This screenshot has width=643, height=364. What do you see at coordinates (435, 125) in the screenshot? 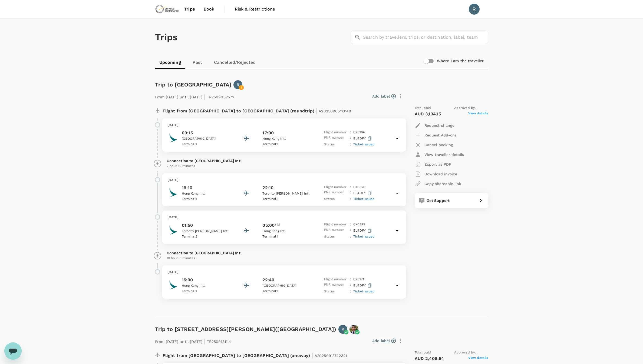
I see `button: Request change` at bounding box center [435, 125].